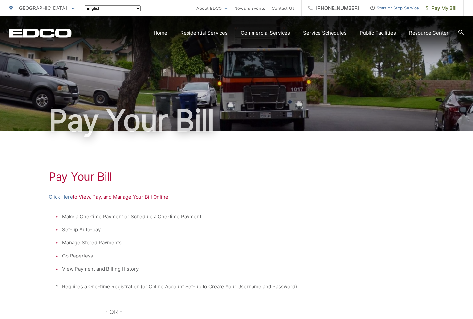 This screenshot has width=473, height=319. Describe the element at coordinates (240, 256) in the screenshot. I see `li: Go Paperless` at that location.